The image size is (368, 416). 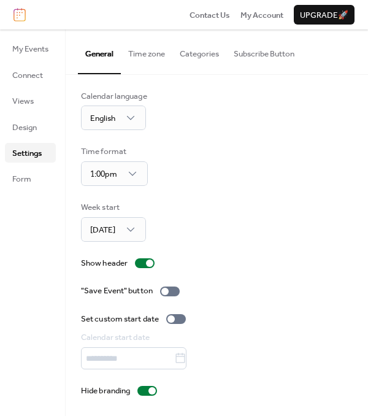 What do you see at coordinates (23, 101) in the screenshot?
I see `span: Views` at bounding box center [23, 101].